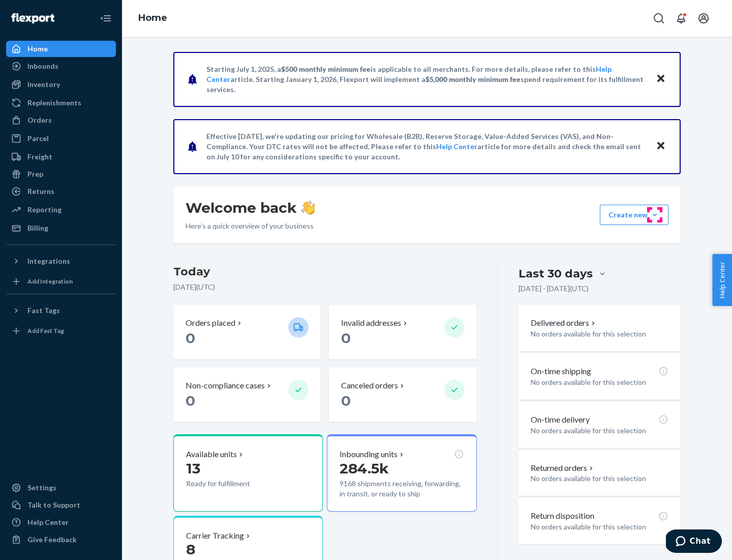 The width and height of the screenshot is (732, 560). What do you see at coordinates (403, 394) in the screenshot?
I see `button: Canceled orders 0` at bounding box center [403, 394].